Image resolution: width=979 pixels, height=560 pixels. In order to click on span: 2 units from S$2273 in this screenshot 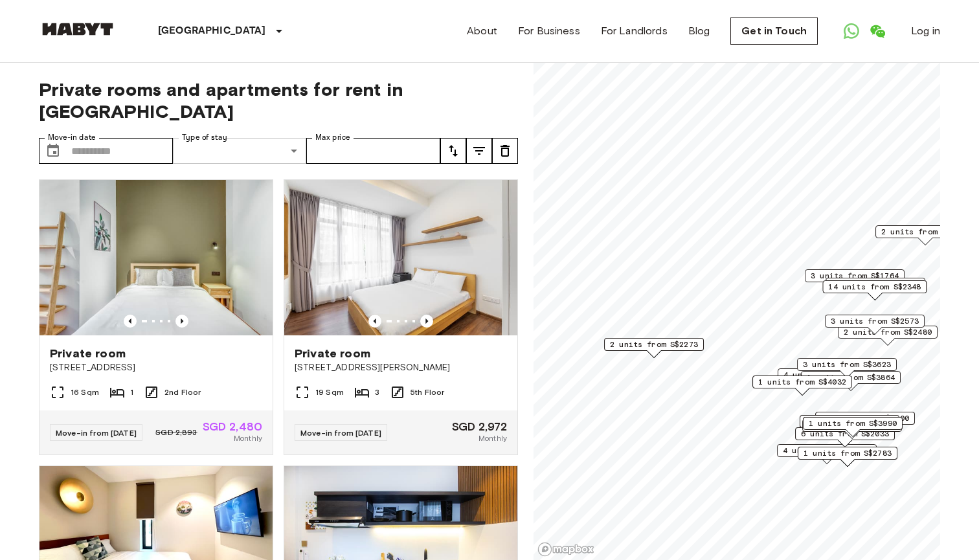, I will do `click(654, 344)`.